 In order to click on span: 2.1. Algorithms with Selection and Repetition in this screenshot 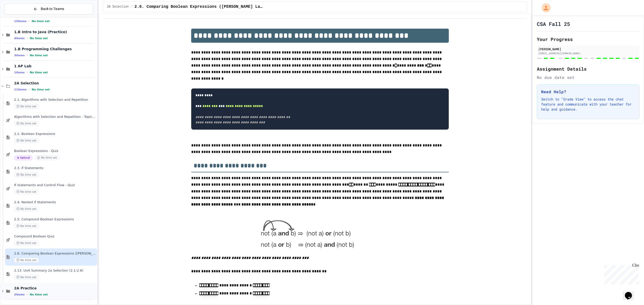, I will do `click(55, 100)`.